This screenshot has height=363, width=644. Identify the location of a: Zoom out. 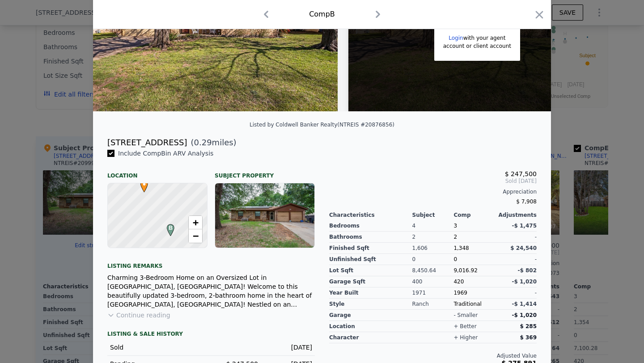
(195, 237).